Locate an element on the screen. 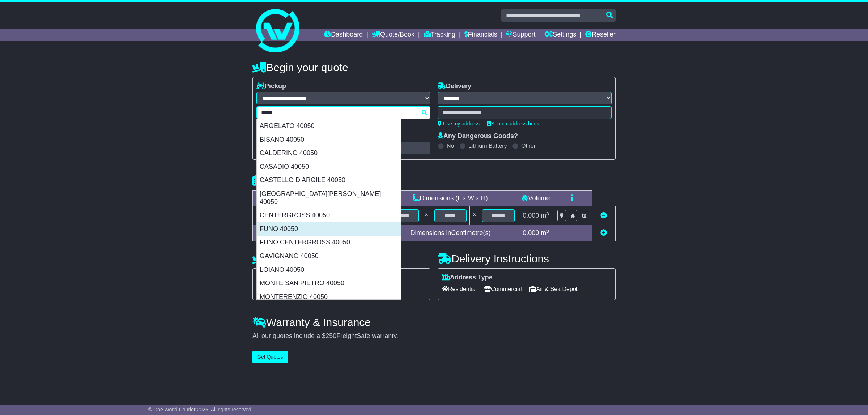 The height and width of the screenshot is (415, 868). a: Support is located at coordinates (520, 35).